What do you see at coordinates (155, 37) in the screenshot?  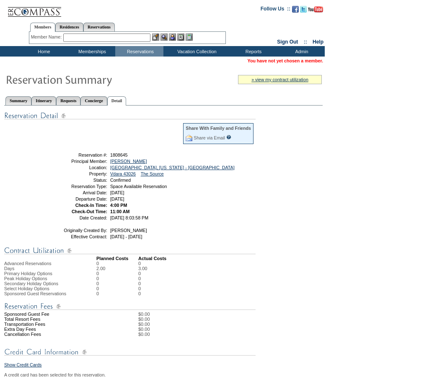 I see `img: b_edit.gif` at bounding box center [155, 37].